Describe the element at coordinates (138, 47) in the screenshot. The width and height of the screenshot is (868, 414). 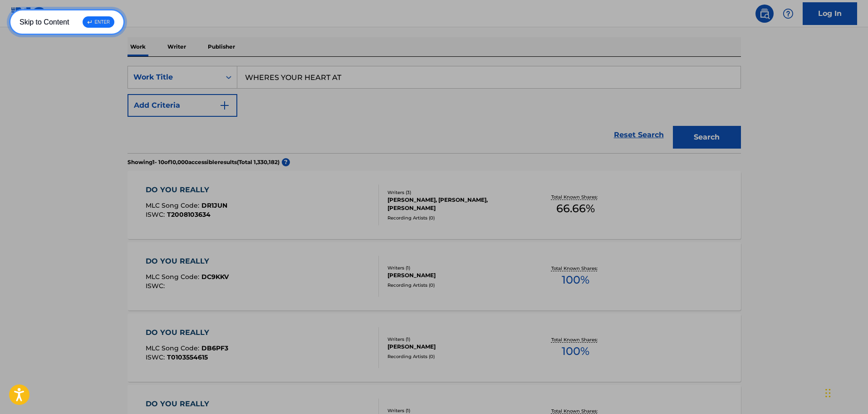
I see `p: Work` at that location.